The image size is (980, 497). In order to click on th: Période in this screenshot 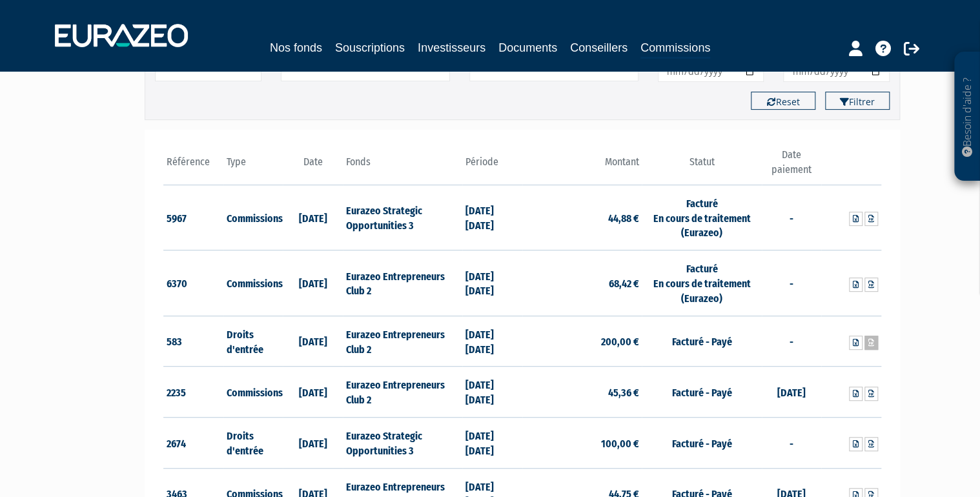, I will do `click(492, 166)`.